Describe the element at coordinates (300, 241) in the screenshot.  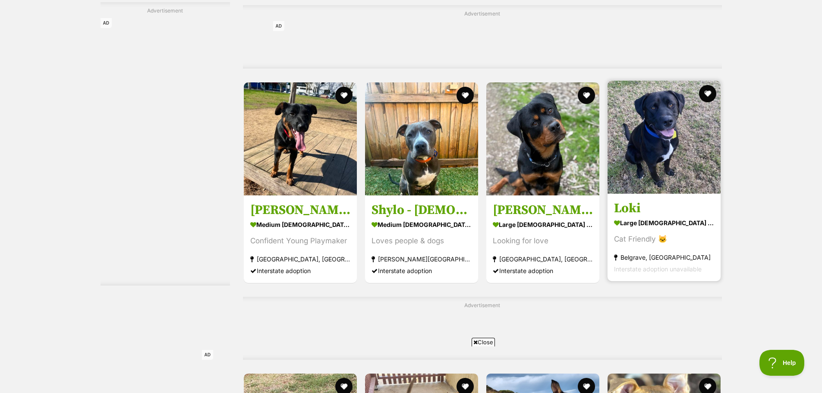
I see `div: Confident Young Playmaker` at that location.